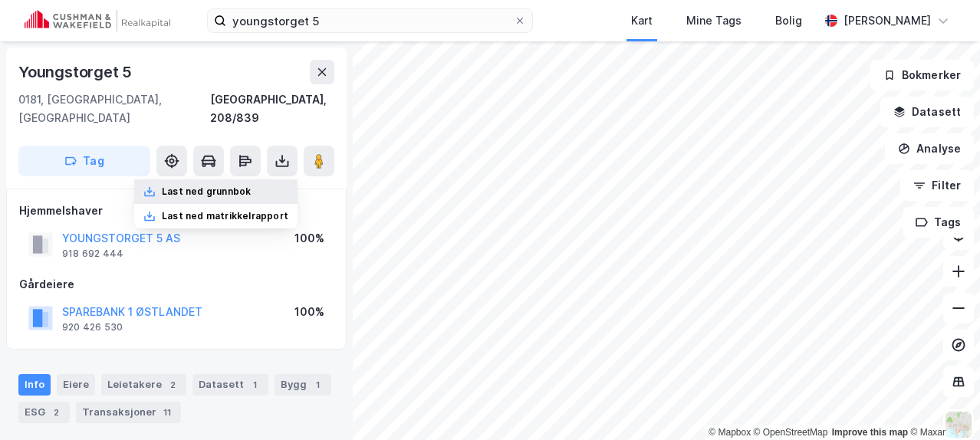 The height and width of the screenshot is (440, 980). What do you see at coordinates (176, 211) in the screenshot?
I see `div: Hjemmelshaver` at bounding box center [176, 211].